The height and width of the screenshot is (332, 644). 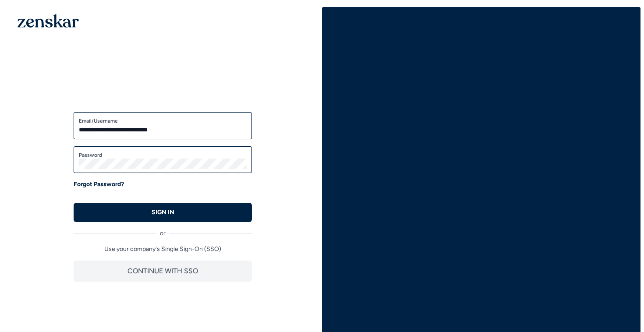 What do you see at coordinates (98, 184) in the screenshot?
I see `a: Forgot Password?` at bounding box center [98, 184].